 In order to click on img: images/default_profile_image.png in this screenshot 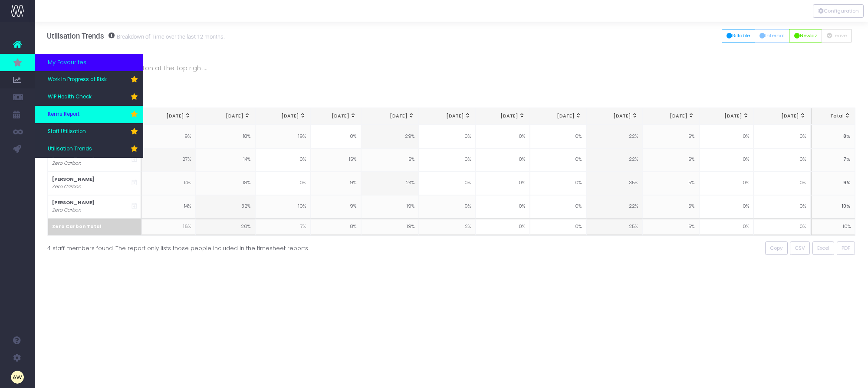, I will do `click(17, 378)`.